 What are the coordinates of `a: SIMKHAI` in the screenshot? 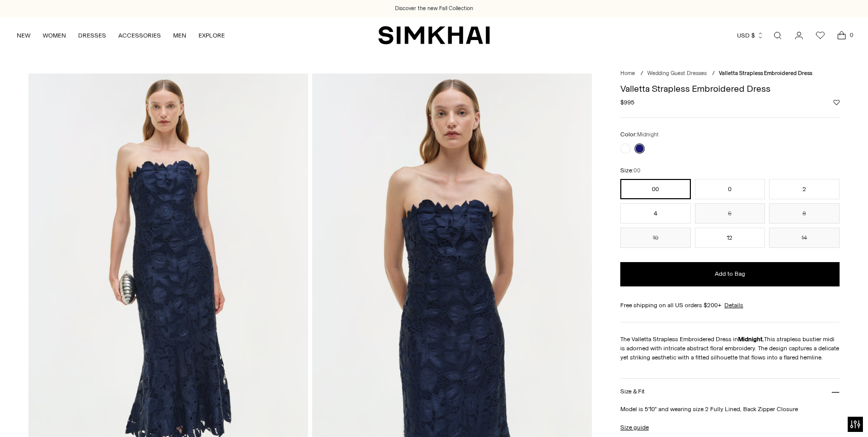 It's located at (434, 35).